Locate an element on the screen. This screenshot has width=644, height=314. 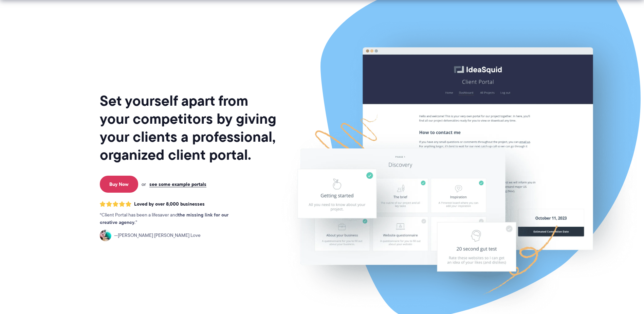
p: Client Portal has been a lifesaver and . is located at coordinates (171, 219).